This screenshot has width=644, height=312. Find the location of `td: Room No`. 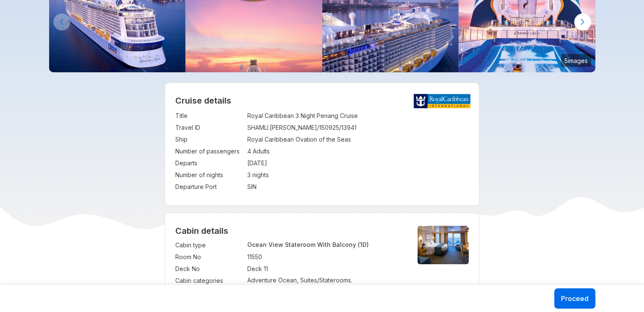

td: Room No is located at coordinates (209, 257).